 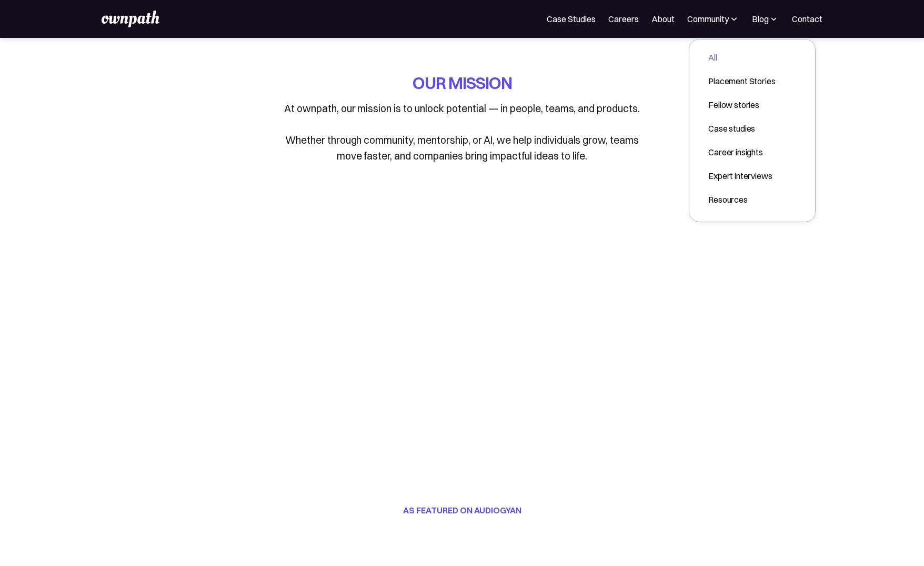 I want to click on h1: OUR MISSION, so click(x=462, y=83).